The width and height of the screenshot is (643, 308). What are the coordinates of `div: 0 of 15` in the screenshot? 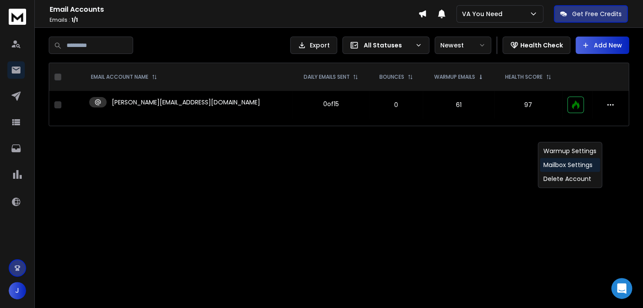 It's located at (331, 104).